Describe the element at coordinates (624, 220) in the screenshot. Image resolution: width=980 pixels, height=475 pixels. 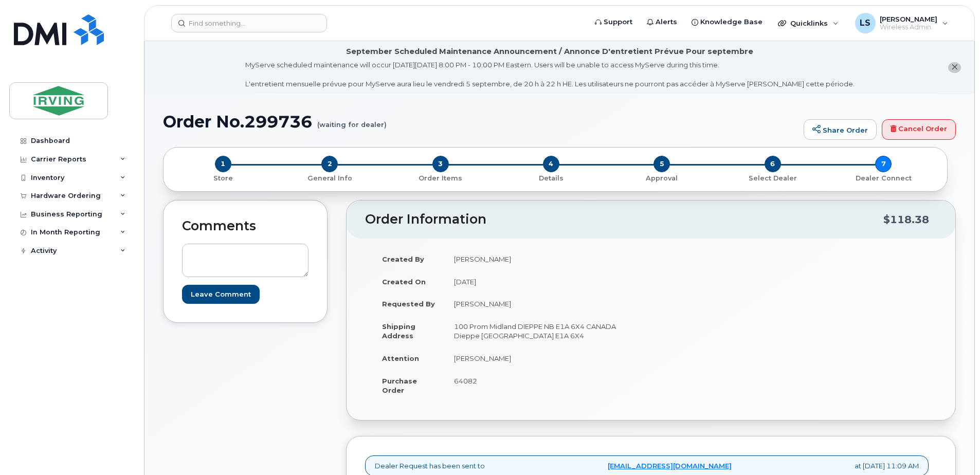
I see `h2: Order Information` at that location.